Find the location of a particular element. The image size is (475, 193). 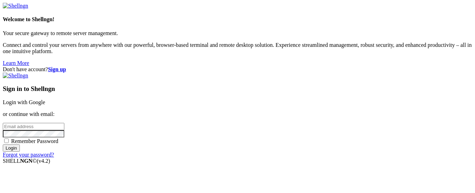

div: Don't have account? is located at coordinates (238, 70).